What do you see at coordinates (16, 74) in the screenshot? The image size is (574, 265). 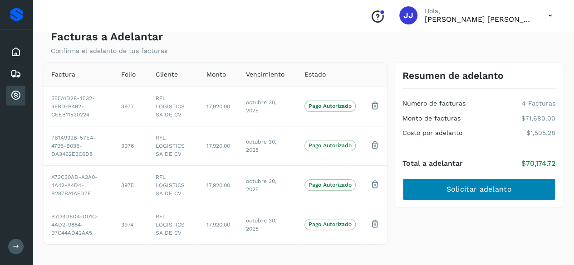 I see `div: Embarques` at bounding box center [16, 74].